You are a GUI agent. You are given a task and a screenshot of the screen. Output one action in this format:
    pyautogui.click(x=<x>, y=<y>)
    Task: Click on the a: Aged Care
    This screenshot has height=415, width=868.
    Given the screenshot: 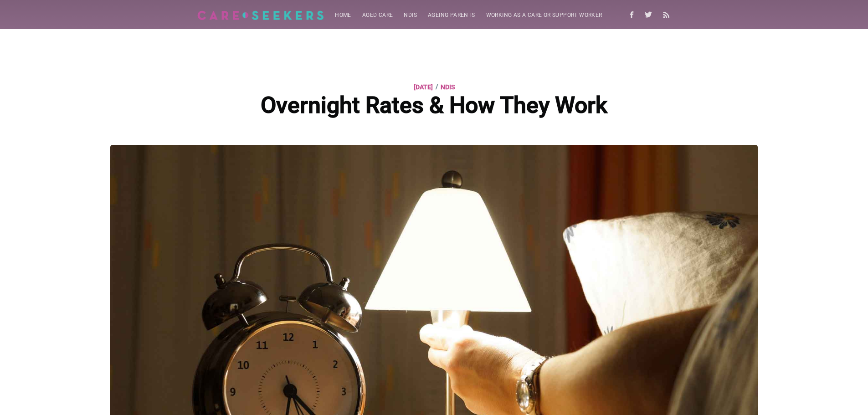 What is the action you would take?
    pyautogui.click(x=378, y=15)
    